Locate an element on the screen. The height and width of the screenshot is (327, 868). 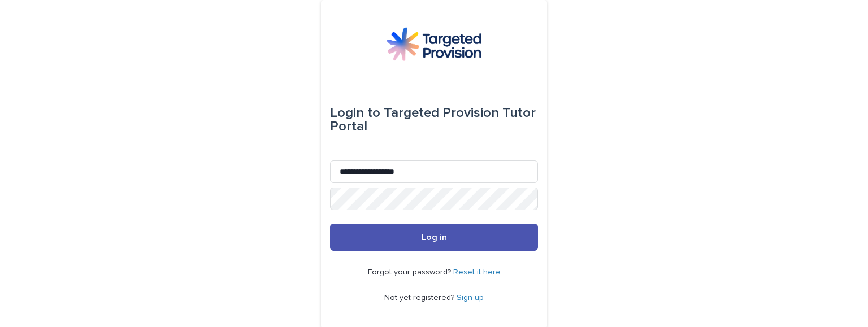
div: Targeted Provision Tutor Portal is located at coordinates (434, 120).